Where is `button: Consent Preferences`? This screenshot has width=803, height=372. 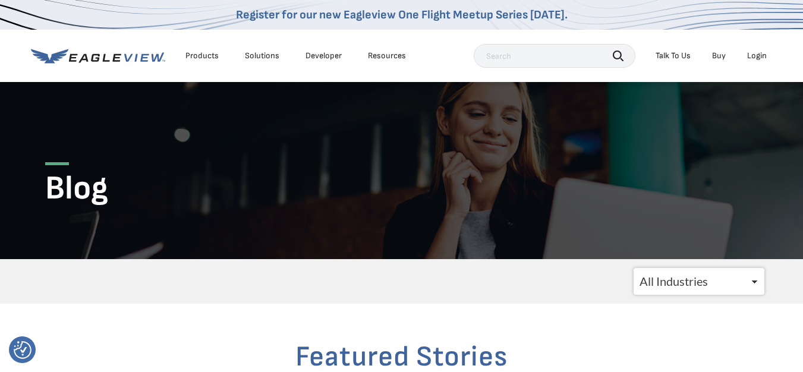
button: Consent Preferences is located at coordinates (23, 350).